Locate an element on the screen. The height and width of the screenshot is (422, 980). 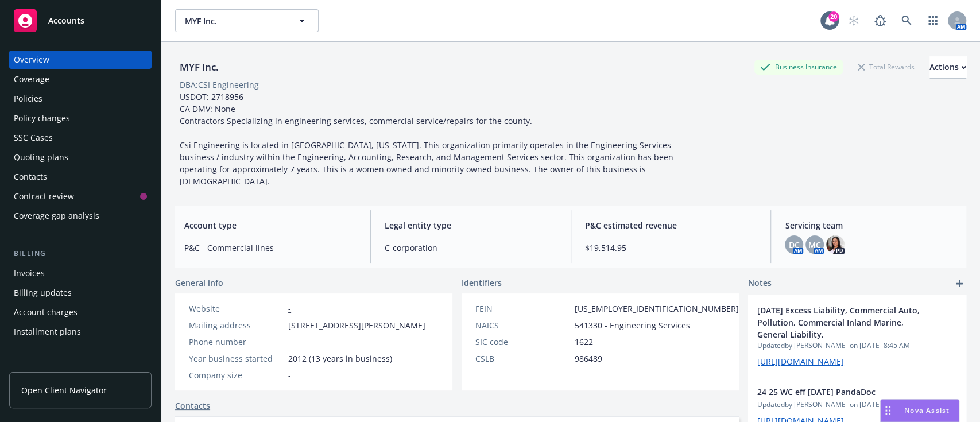
div: MYF Inc. is located at coordinates (199, 67).